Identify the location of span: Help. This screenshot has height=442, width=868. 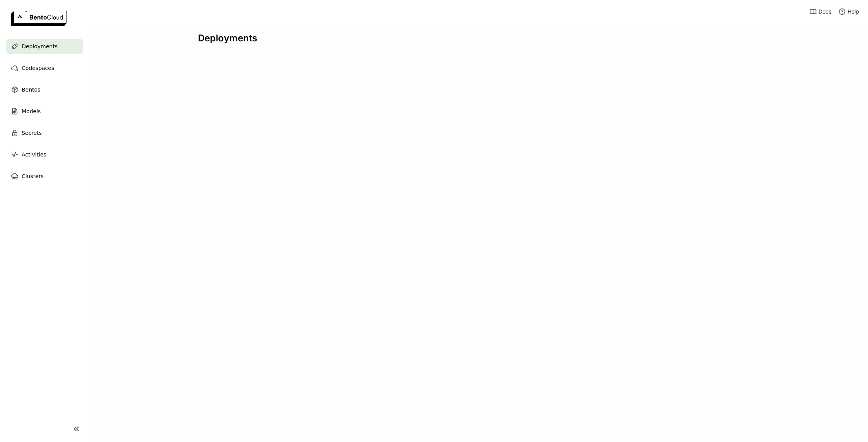
(854, 12).